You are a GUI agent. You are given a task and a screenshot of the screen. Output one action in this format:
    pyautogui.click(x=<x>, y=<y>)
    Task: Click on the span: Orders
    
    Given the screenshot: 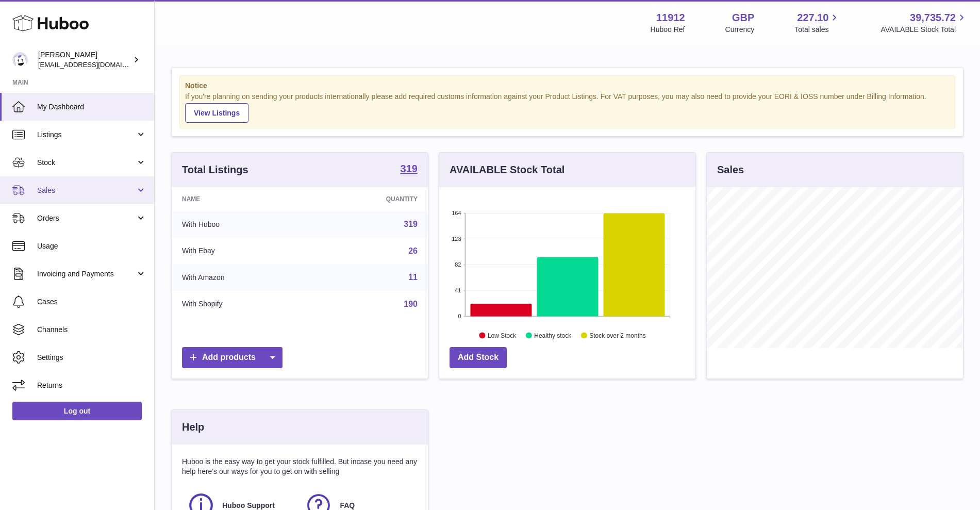 What is the action you would take?
    pyautogui.click(x=86, y=218)
    